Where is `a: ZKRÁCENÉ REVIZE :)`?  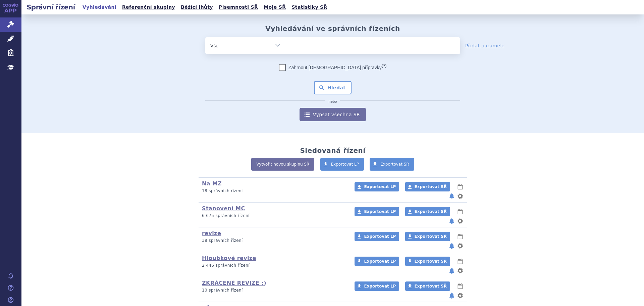
a: ZKRÁCENÉ REVIZE :) is located at coordinates (234, 283).